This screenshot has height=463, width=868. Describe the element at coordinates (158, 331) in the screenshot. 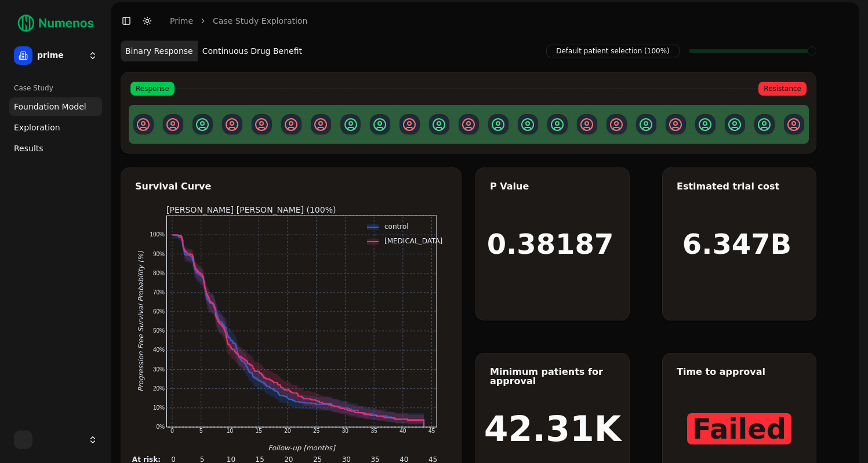

I see `text: 50%` at that location.